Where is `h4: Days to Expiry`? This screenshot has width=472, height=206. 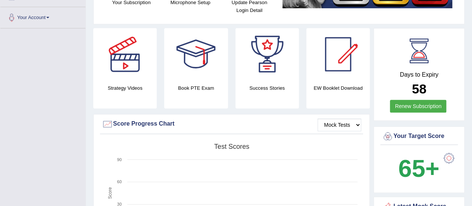 h4: Days to Expiry is located at coordinates (419, 75).